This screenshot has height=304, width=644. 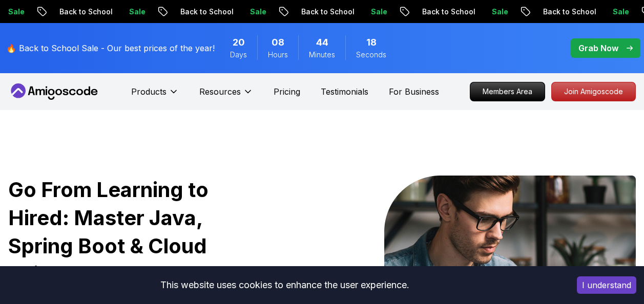 I want to click on span: Seconds, so click(x=371, y=55).